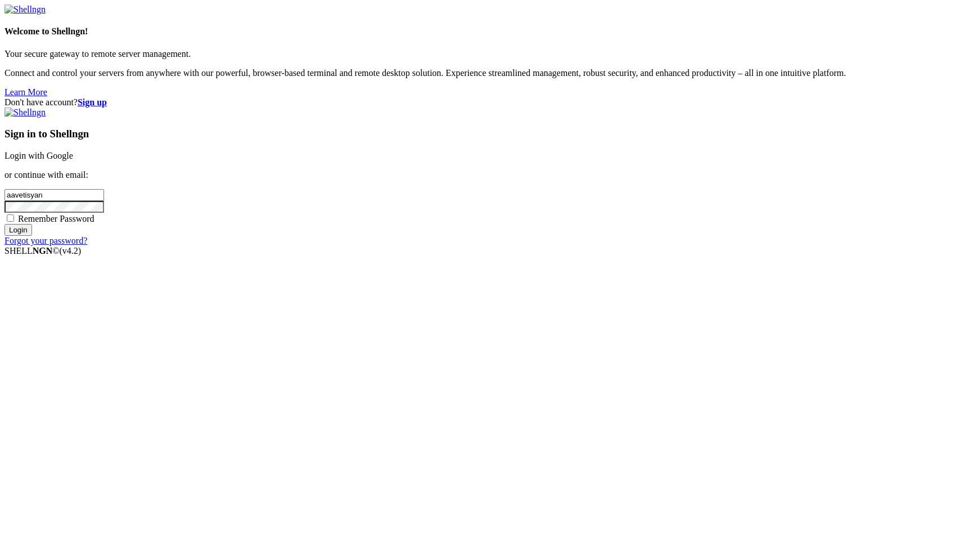  Describe the element at coordinates (486, 54) in the screenshot. I see `p: Your secure gateway to remote server management.` at that location.